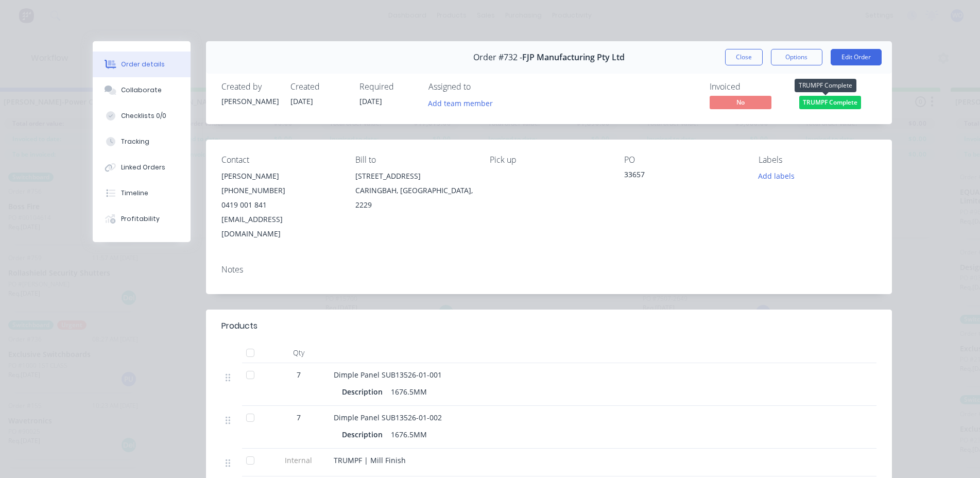 The width and height of the screenshot is (980, 478). What do you see at coordinates (141, 167) in the screenshot?
I see `button: Linked Orders` at bounding box center [141, 167].